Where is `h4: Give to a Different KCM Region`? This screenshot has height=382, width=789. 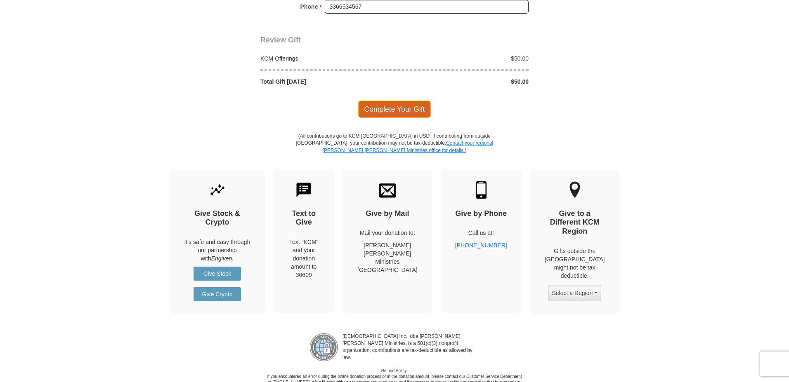
h4: Give to a Different KCM Region is located at coordinates (575, 223).